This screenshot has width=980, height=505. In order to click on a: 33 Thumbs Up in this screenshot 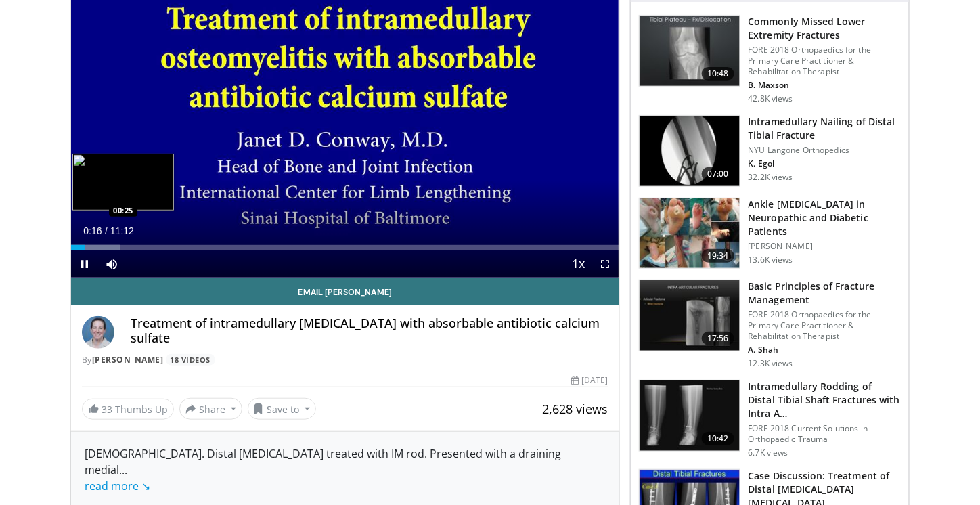, I will do `click(128, 408)`.